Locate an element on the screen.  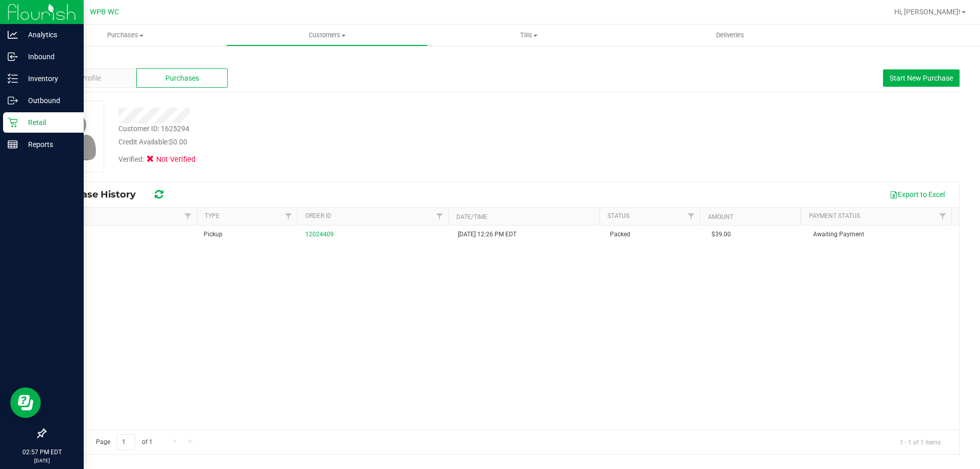
div: Credit Available: is located at coordinates (343, 142).